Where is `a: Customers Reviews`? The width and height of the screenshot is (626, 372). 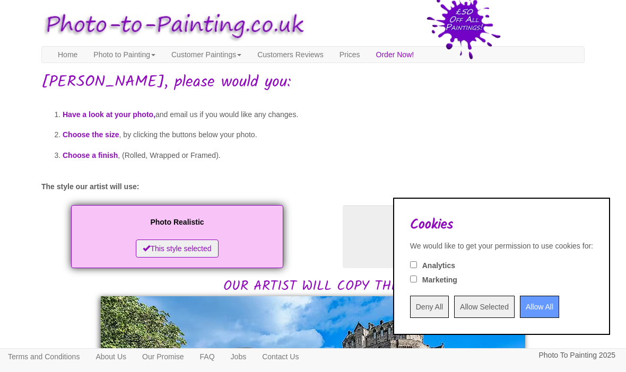 a: Customers Reviews is located at coordinates (290, 55).